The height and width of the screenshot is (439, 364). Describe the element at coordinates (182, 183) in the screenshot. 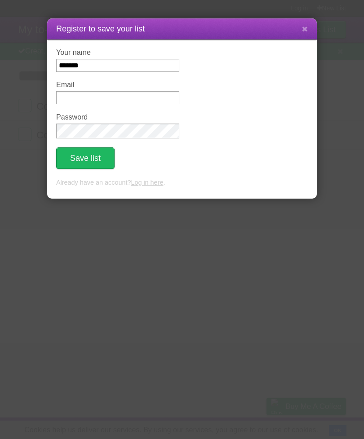

I see `p: Already have an account? .` at that location.